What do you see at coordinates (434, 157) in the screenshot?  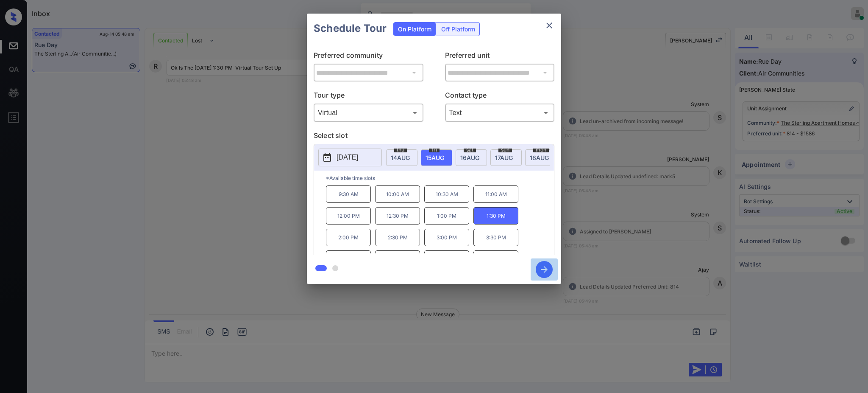 I see `span: 15 AUG` at bounding box center [434, 157].